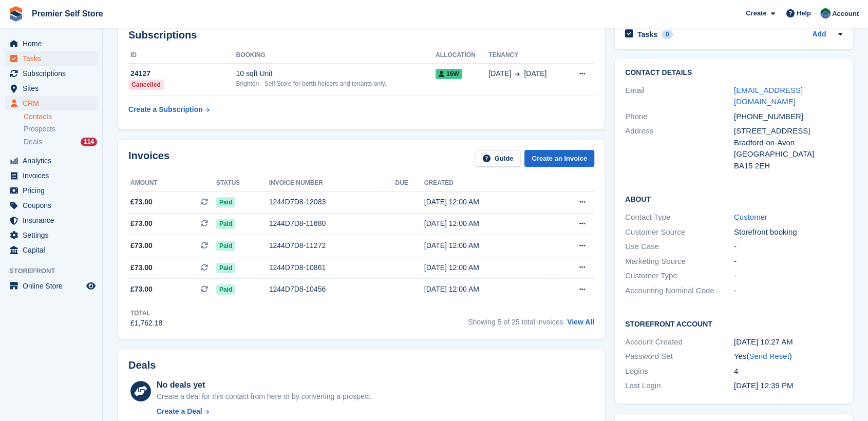 The width and height of the screenshot is (868, 421). I want to click on a: View All, so click(580, 322).